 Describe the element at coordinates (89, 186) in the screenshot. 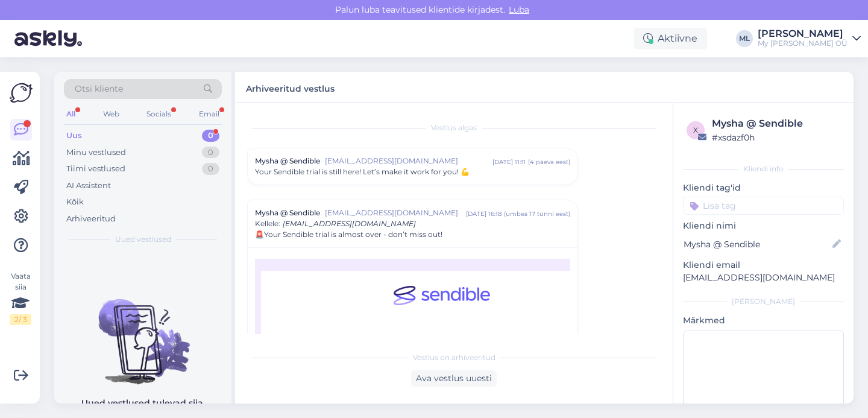

I see `div: AI Assistent` at that location.